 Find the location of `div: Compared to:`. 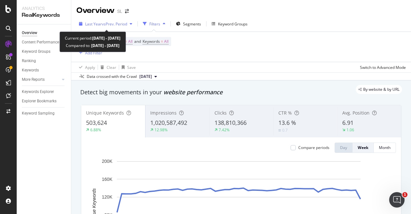

div: Compared to: is located at coordinates (93, 45).